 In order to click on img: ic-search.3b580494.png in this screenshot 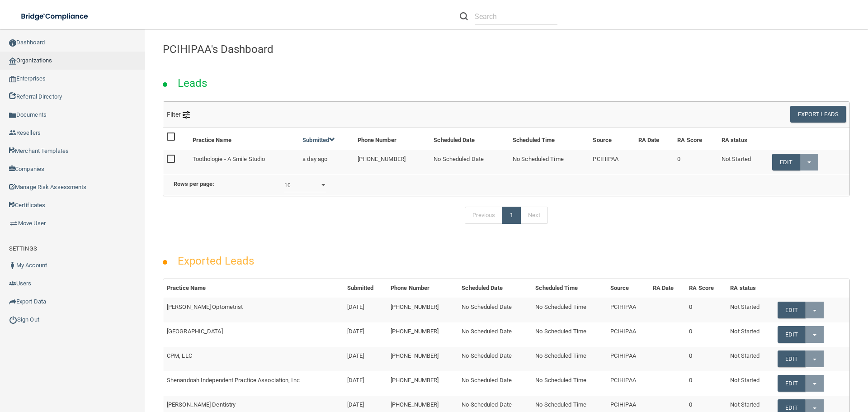, I will do `click(464, 16)`.